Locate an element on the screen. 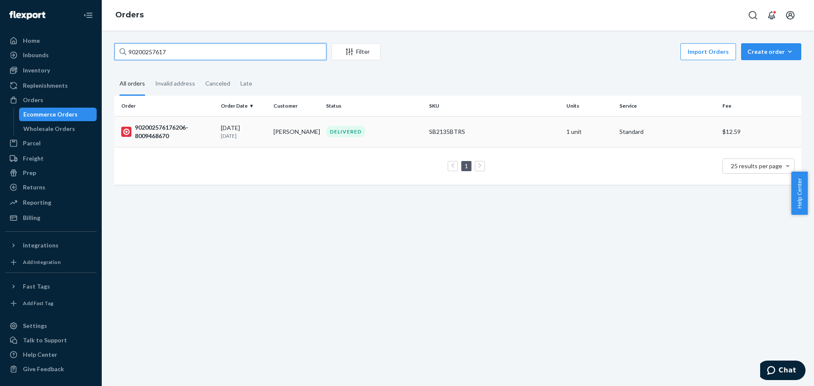 This screenshot has height=386, width=814. button: Integrations is located at coordinates (51, 246).